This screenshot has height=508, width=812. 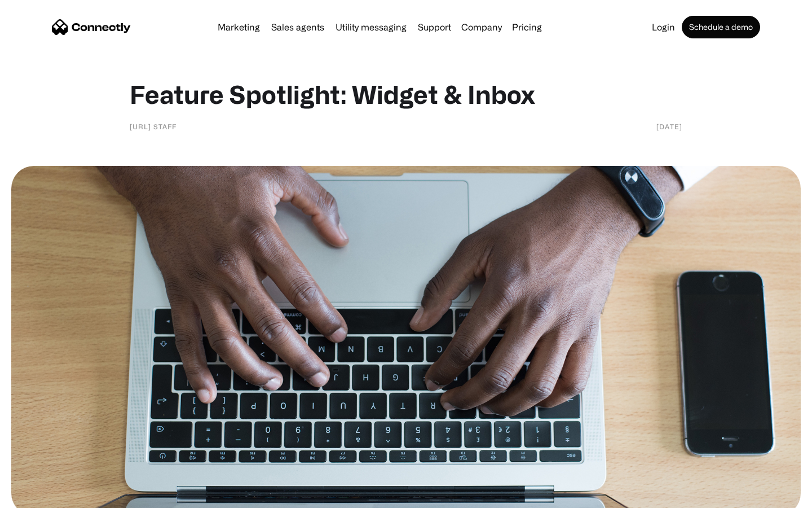 What do you see at coordinates (371, 27) in the screenshot?
I see `a: Utility messaging` at bounding box center [371, 27].